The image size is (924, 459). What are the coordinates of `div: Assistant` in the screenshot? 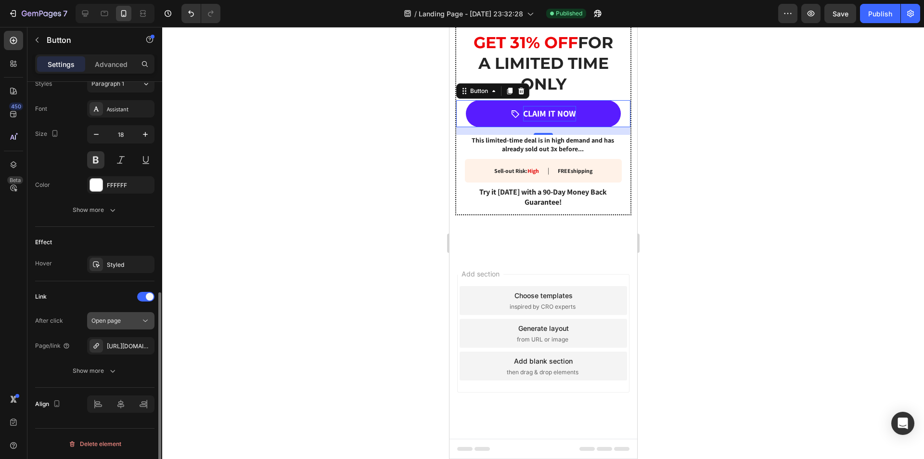 It's located at (130, 109).